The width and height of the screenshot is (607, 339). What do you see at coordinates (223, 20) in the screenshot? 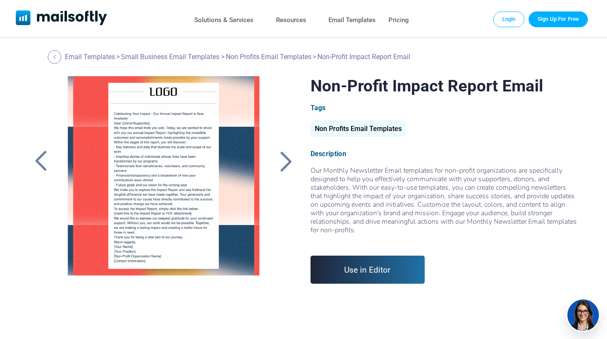
I see `a: Solutions & Services` at bounding box center [223, 20].